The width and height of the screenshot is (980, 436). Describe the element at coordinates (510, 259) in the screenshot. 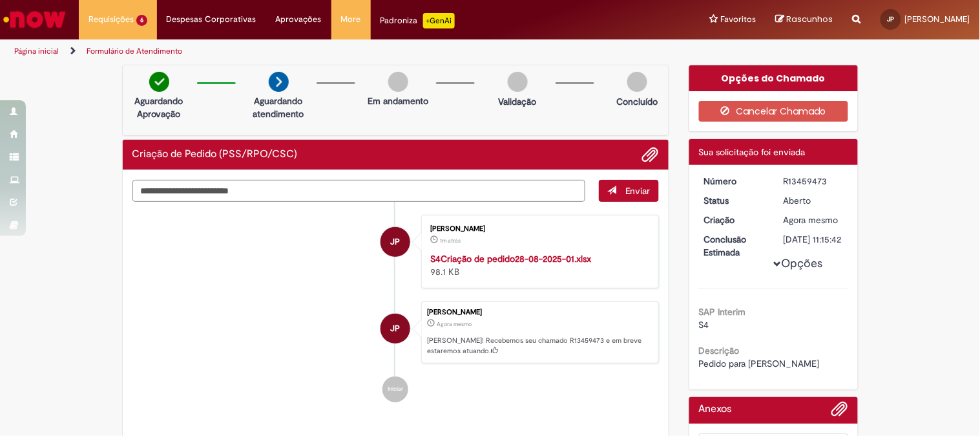

I see `a: S4Criação de pedido28-08-2025-01.xlsx` at that location.